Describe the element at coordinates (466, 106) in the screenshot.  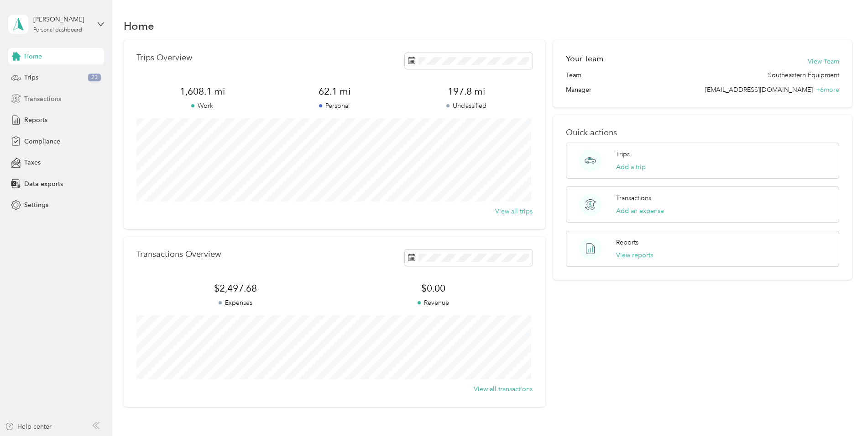
I see `p: Unclassified` at that location.